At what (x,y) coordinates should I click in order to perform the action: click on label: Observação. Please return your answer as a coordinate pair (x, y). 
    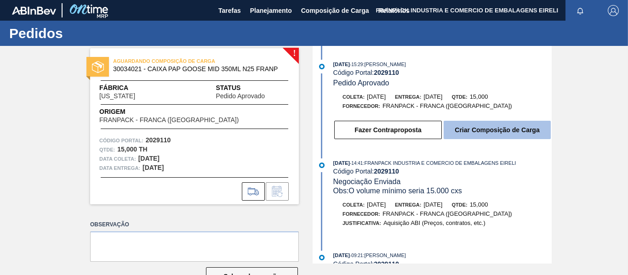
    Looking at the image, I should click on (194, 225).